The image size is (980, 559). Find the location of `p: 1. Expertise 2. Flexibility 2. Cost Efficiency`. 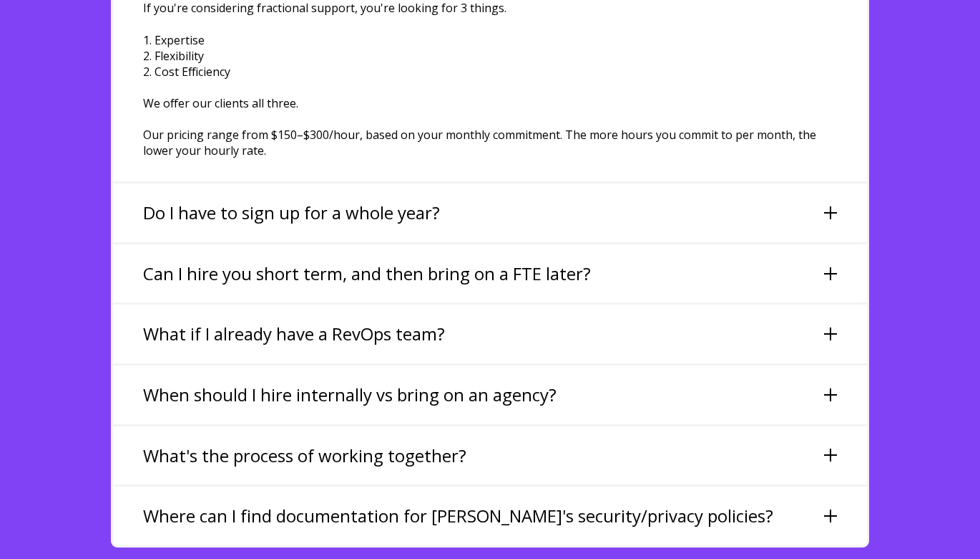

p: 1. Expertise 2. Flexibility 2. Cost Efficiency is located at coordinates (490, 56).